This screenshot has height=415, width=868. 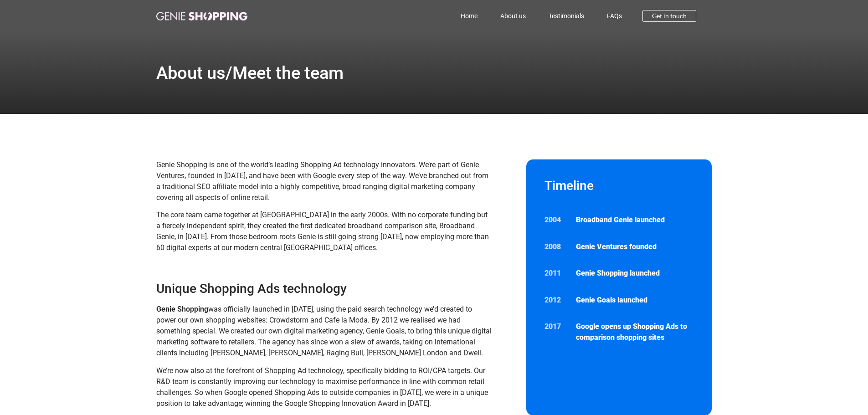 What do you see at coordinates (669, 16) in the screenshot?
I see `span: Get in touch` at bounding box center [669, 16].